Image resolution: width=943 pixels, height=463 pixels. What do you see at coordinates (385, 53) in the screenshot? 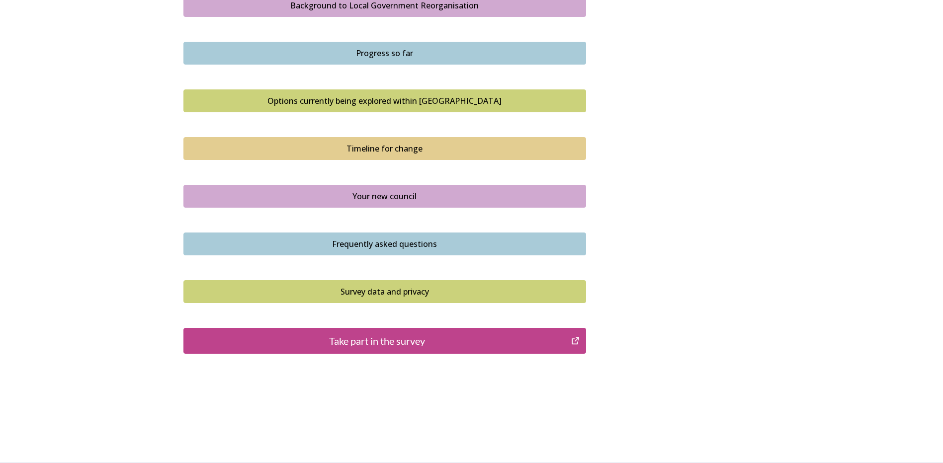
I see `button: Progress so far` at bounding box center [385, 53].